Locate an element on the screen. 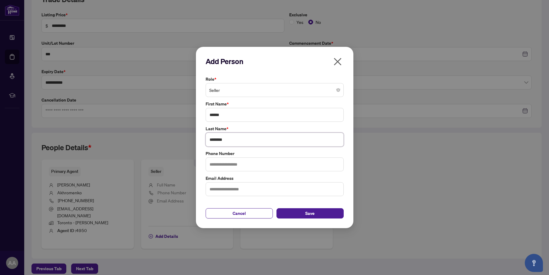 The image size is (549, 275). span: close is located at coordinates (337, 62).